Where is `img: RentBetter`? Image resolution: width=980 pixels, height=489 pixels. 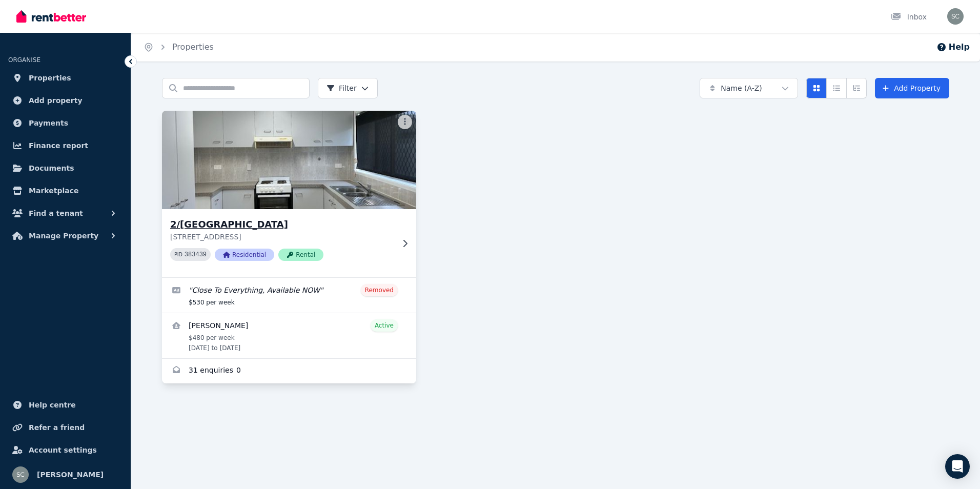
img: RentBetter is located at coordinates (51, 16).